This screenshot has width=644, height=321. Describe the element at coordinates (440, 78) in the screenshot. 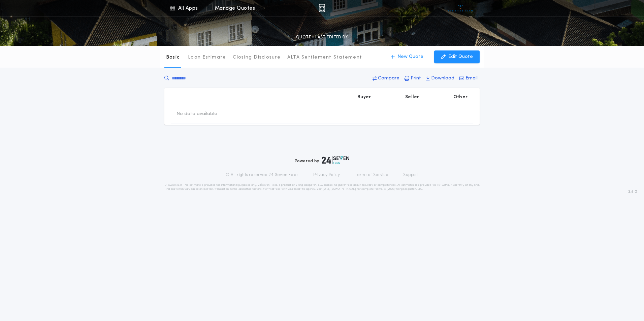

I see `button: Download` at that location.